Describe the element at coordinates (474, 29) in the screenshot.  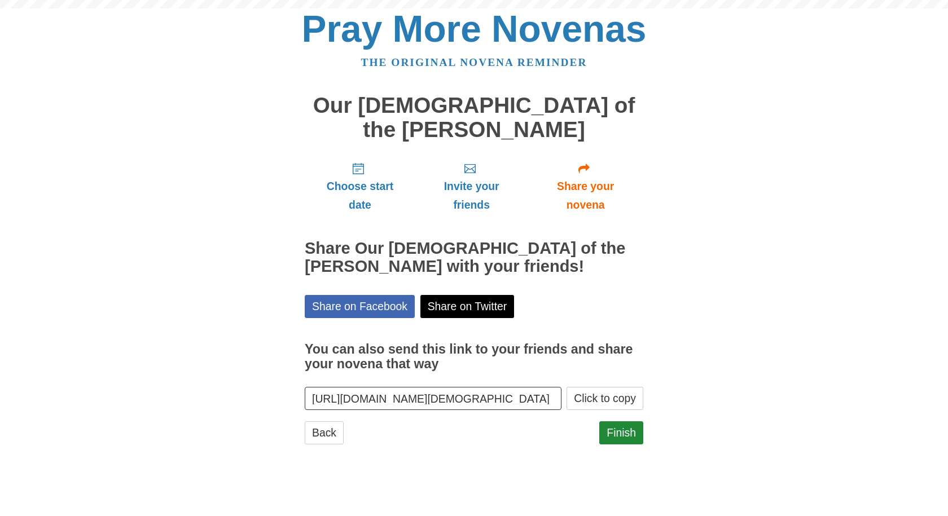
I see `a: Pray More Novenas` at that location.